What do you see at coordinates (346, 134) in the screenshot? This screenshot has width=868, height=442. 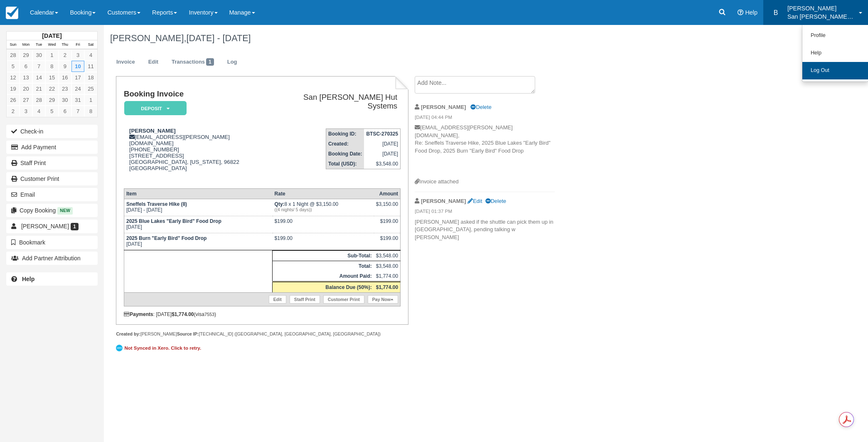 I see `th: Booking ID:` at bounding box center [346, 134].